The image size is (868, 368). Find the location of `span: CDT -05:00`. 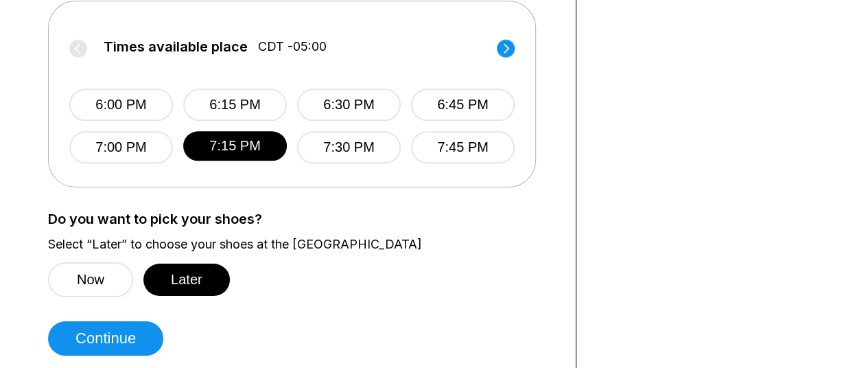

span: CDT -05:00 is located at coordinates (292, 46).